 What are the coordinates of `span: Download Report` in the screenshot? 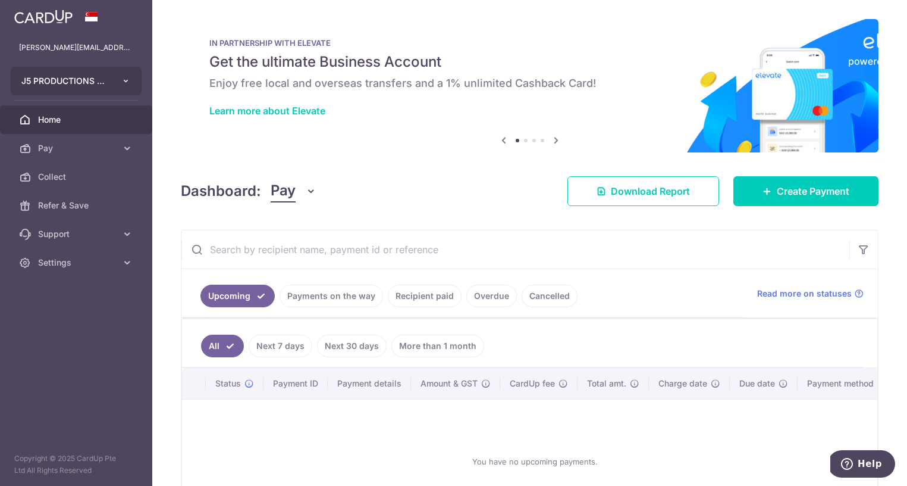 It's located at (650, 191).